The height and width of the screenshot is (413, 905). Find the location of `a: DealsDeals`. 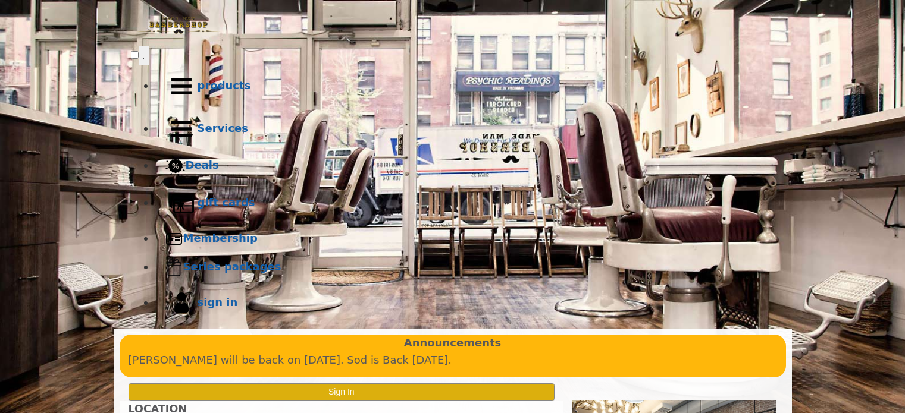

a: DealsDeals is located at coordinates (465, 166).